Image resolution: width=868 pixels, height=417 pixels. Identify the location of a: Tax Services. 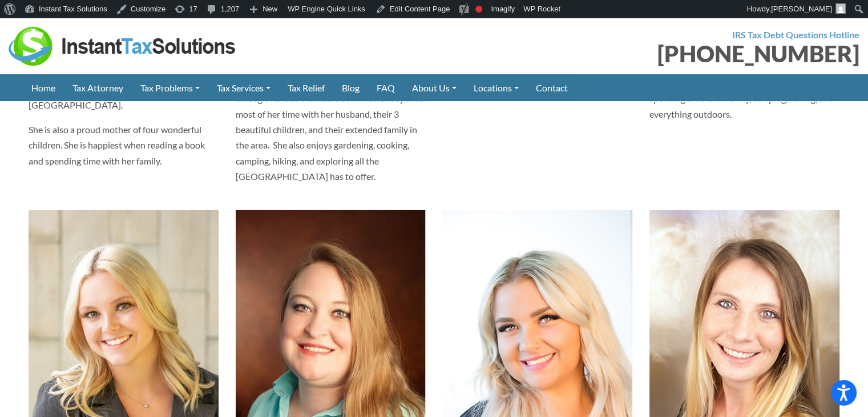
(244, 88).